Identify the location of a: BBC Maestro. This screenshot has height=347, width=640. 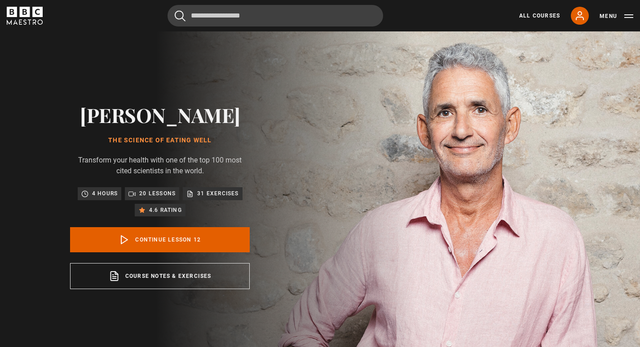
(25, 16).